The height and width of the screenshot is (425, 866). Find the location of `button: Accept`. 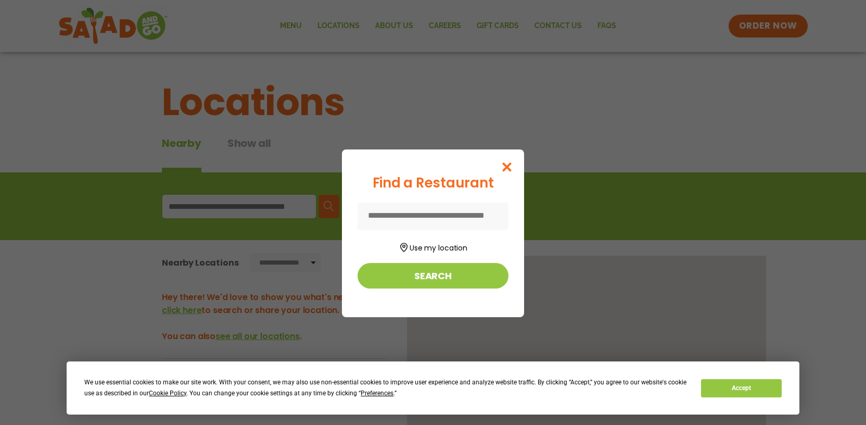

button: Accept is located at coordinates (741, 388).